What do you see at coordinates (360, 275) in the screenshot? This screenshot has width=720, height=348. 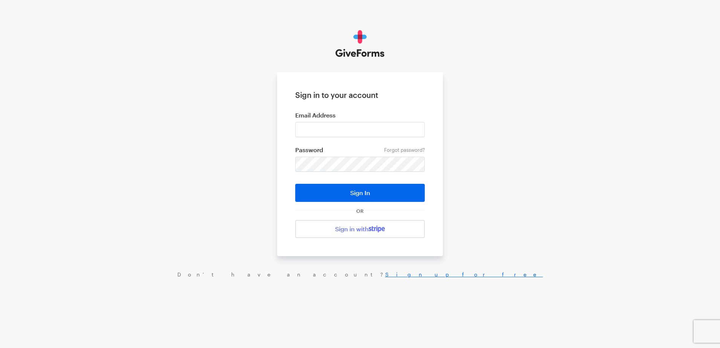 I see `div: Don’t have an account?` at bounding box center [360, 275].